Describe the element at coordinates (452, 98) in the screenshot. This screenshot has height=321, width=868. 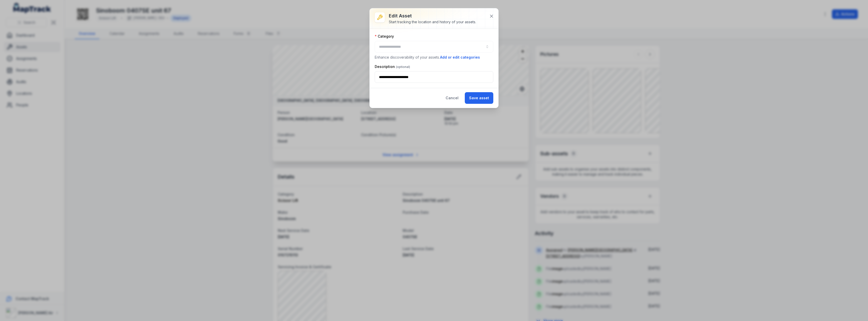
I see `button: Cancel` at that location.